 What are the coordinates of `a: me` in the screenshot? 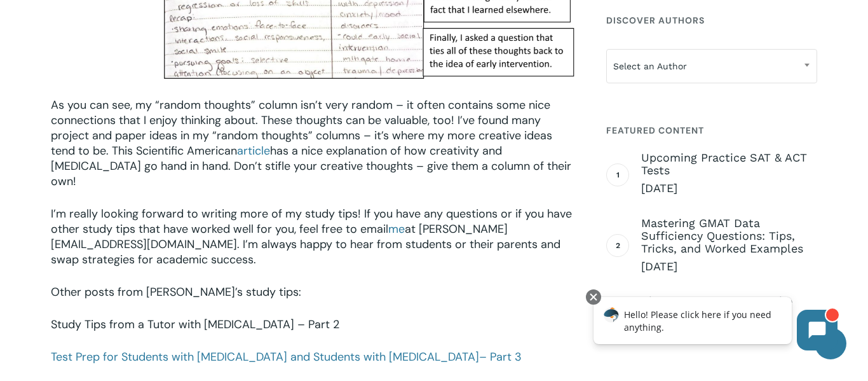 It's located at (396, 229).